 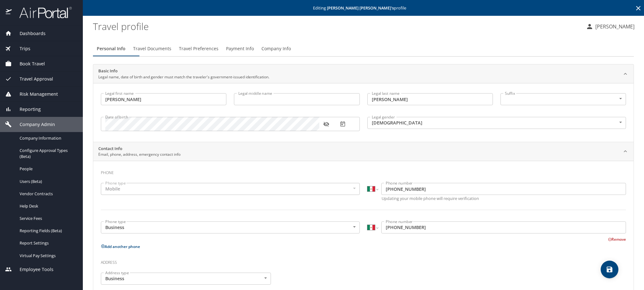 I want to click on button: Add another phone, so click(x=120, y=247).